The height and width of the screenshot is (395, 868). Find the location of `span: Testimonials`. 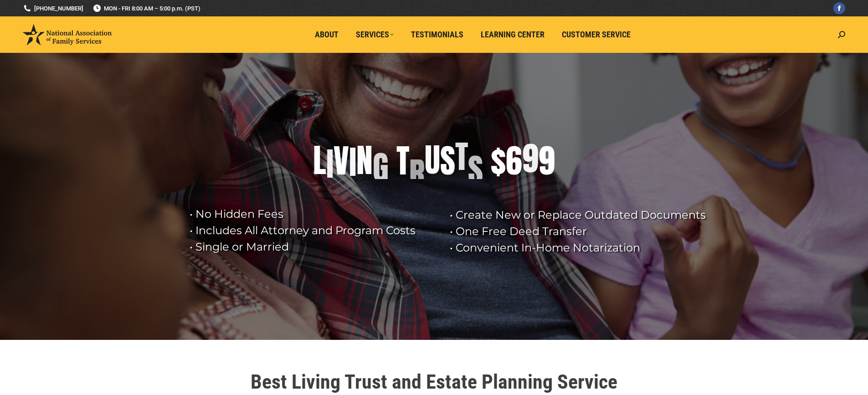

span: Testimonials is located at coordinates (437, 34).